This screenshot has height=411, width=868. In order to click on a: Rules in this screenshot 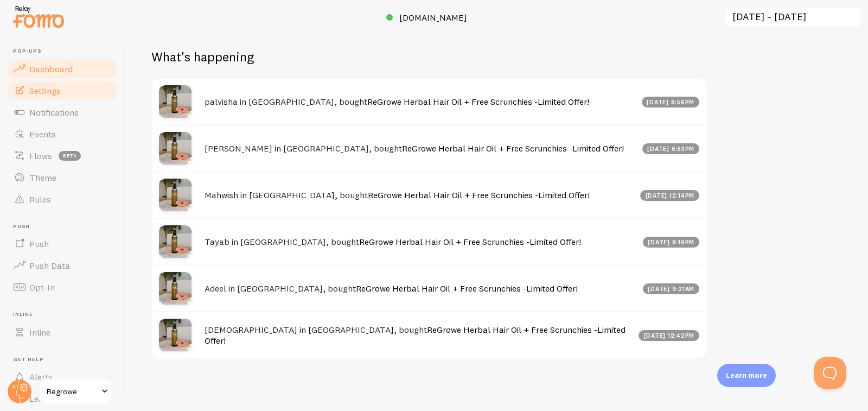, I will do `click(62, 199)`.